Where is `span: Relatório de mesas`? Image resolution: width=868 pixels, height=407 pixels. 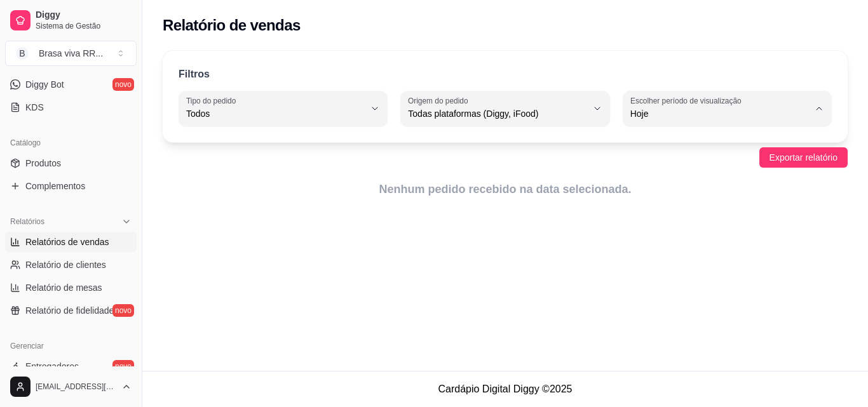
span: Relatório de mesas is located at coordinates (63, 288).